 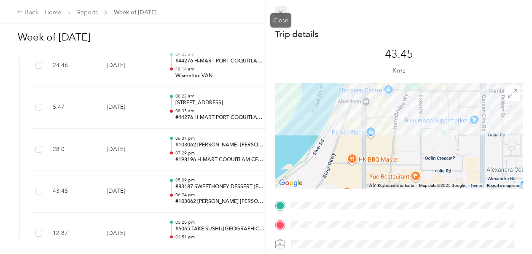 I want to click on button: Keyboard shortcuts, so click(x=396, y=186).